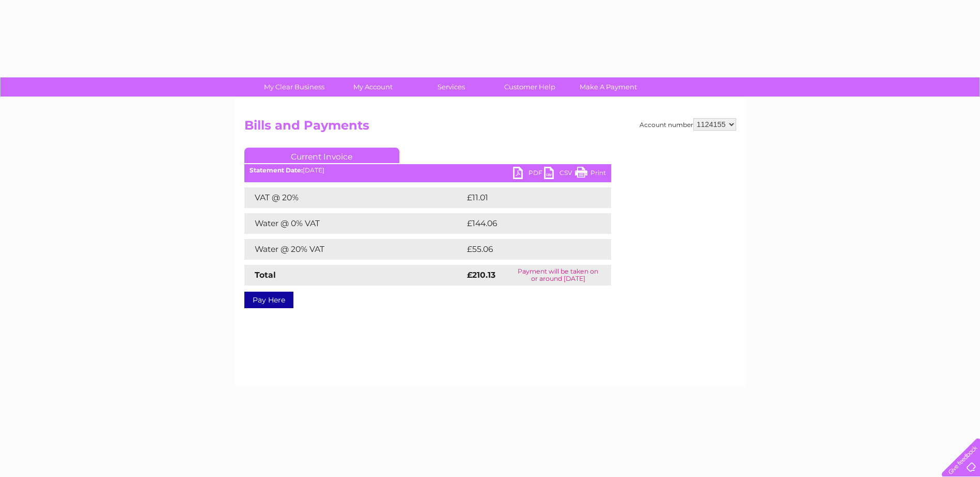  I want to click on a: Pay Here, so click(268, 300).